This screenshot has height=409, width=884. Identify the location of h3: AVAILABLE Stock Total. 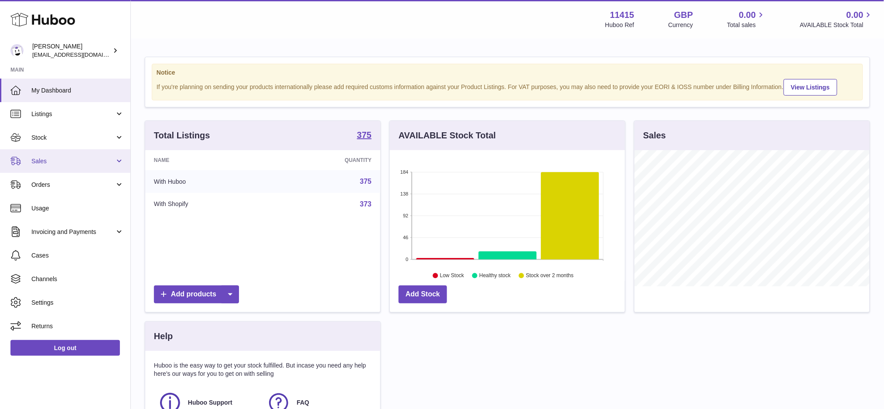
(447, 135).